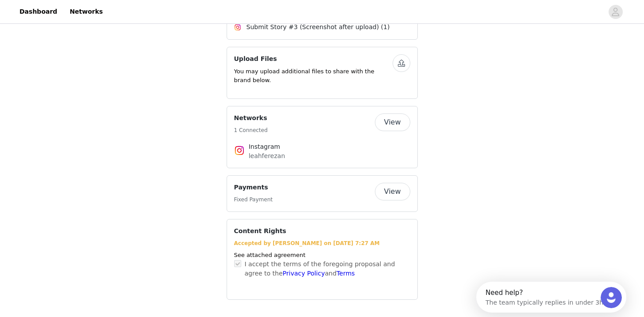 This screenshot has width=644, height=317. What do you see at coordinates (304, 273) in the screenshot?
I see `a: Privacy Policy` at bounding box center [304, 273].